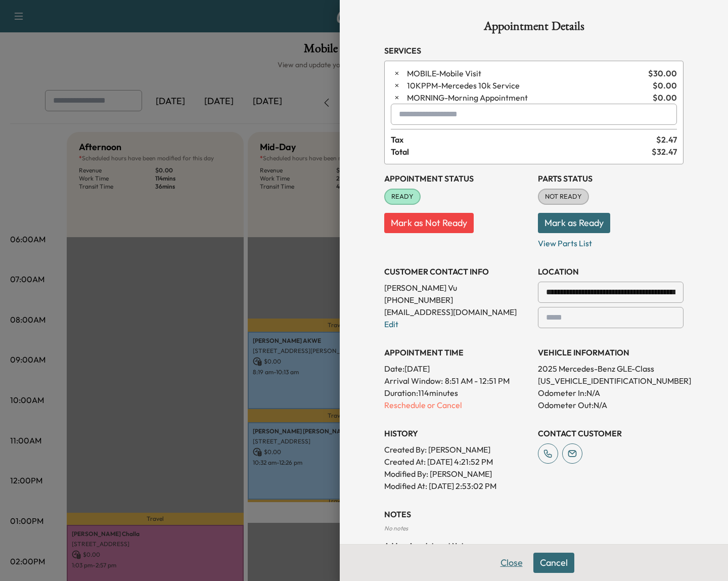  I want to click on p: Odometer In: N/A, so click(611, 393).